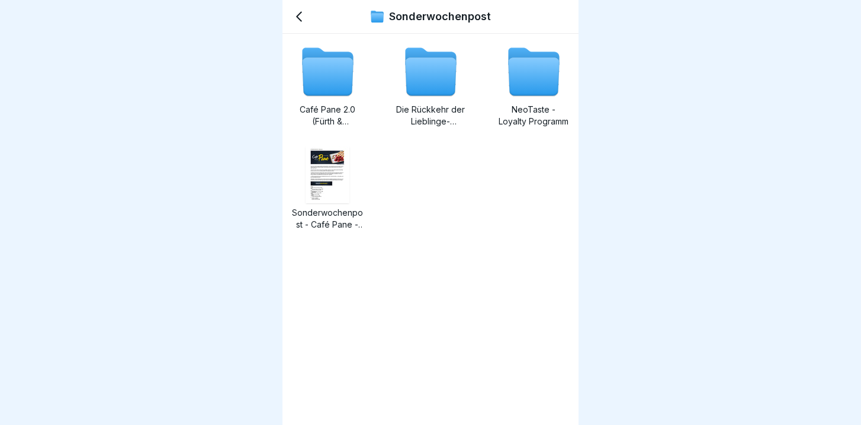 The width and height of the screenshot is (861, 425). Describe the element at coordinates (440, 17) in the screenshot. I see `p: Sonderwochenpost` at that location.